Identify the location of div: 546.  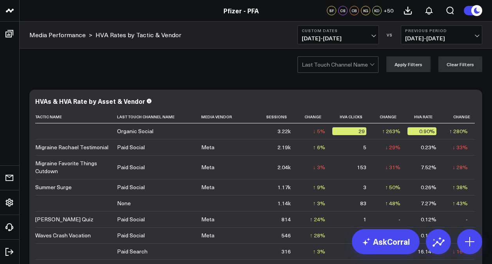
(286, 235).